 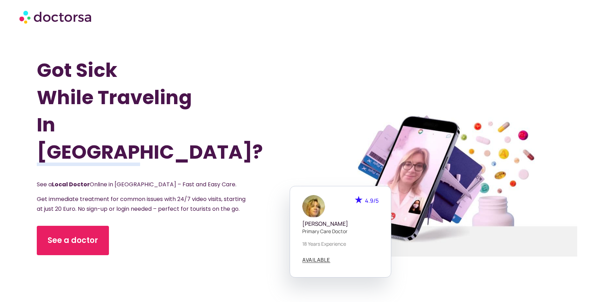 What do you see at coordinates (71, 184) in the screenshot?
I see `strong: Local Doctor` at bounding box center [71, 184].